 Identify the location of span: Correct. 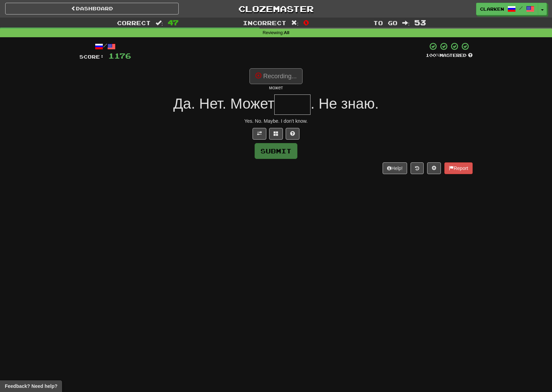
(134, 22).